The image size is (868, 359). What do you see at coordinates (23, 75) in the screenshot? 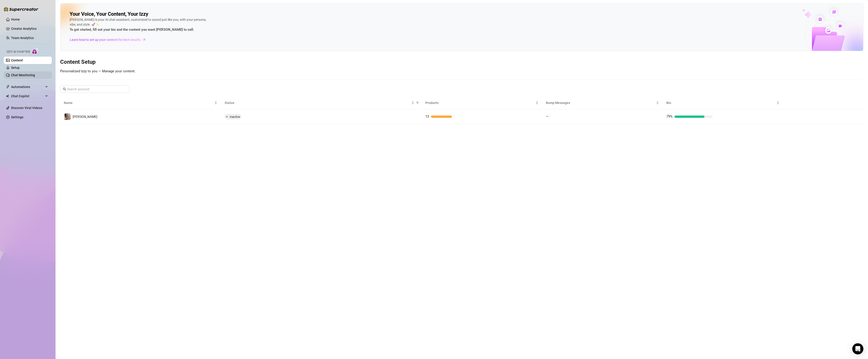
I see `a: Chat Monitoring` at bounding box center [23, 75].